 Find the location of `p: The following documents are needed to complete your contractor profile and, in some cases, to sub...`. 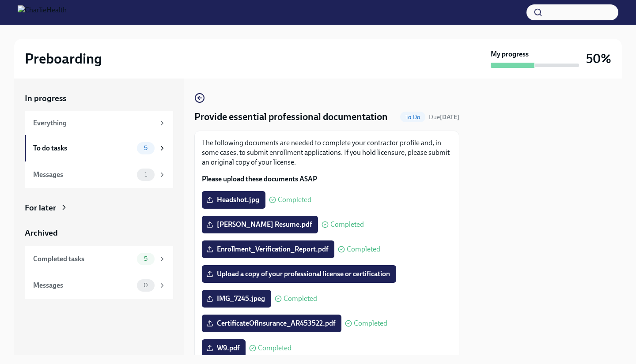

p: The following documents are needed to complete your contractor profile and, in some cases, to sub... is located at coordinates (326, 153).